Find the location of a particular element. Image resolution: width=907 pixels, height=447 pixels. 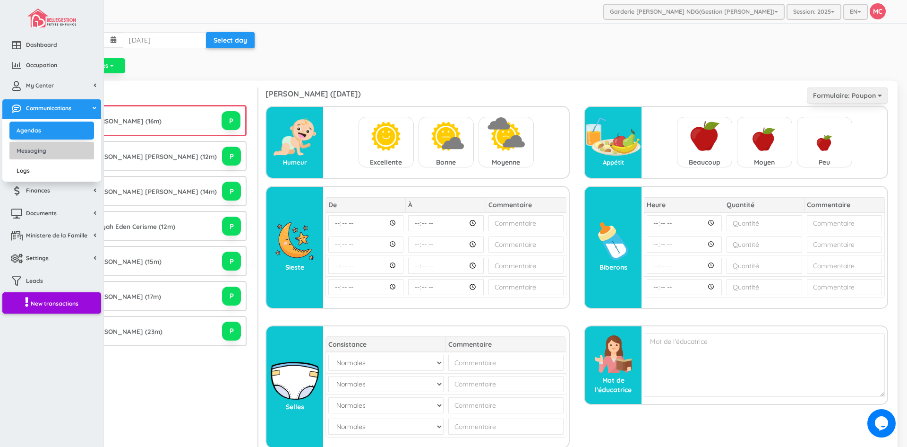

a: Dashboard is located at coordinates (52, 46).